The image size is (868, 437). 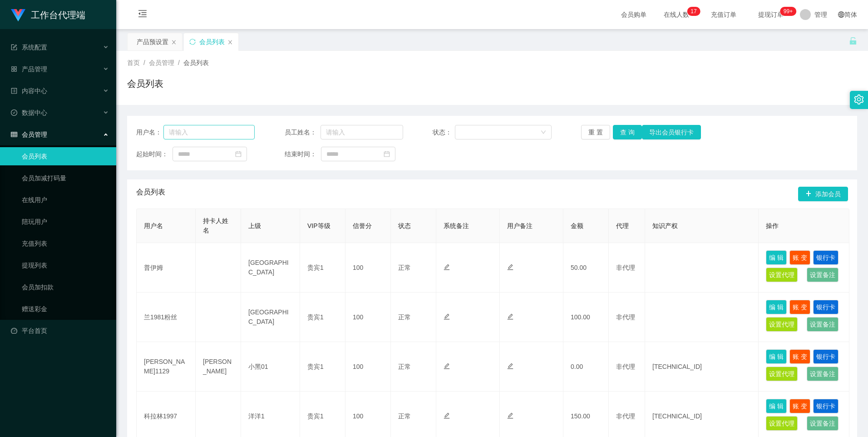 What do you see at coordinates (65, 156) in the screenshot?
I see `a: 会员列表` at bounding box center [65, 156].